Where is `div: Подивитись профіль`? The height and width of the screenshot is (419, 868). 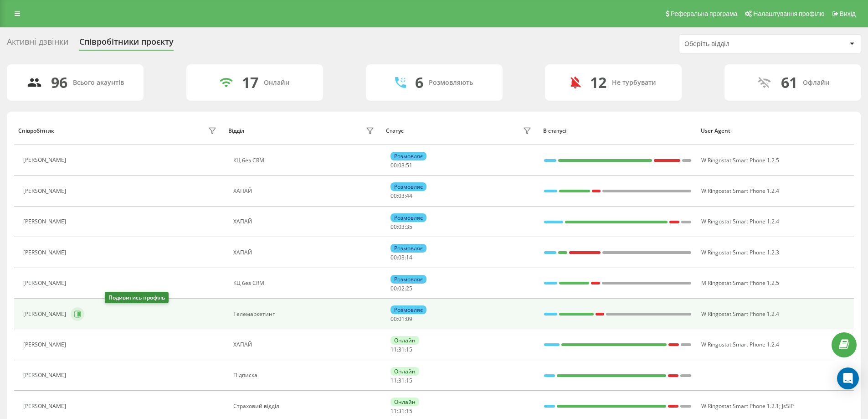
div: Подивитись профіль is located at coordinates (137, 297).